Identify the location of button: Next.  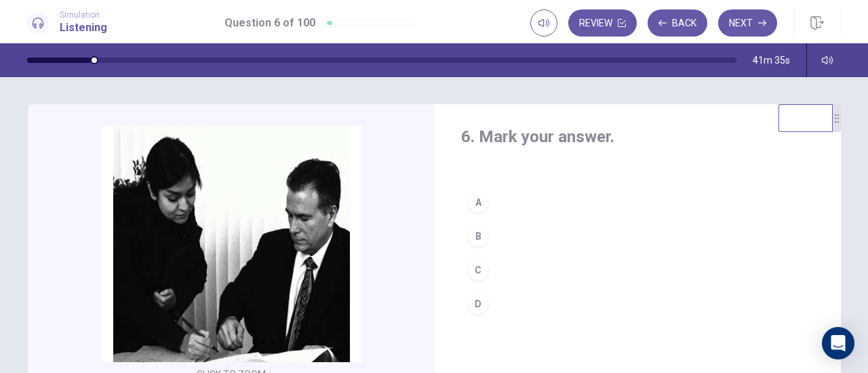
(747, 23).